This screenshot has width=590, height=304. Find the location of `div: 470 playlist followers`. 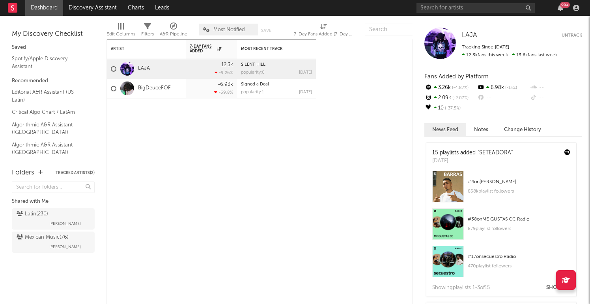

div: 470 playlist followers is located at coordinates (519, 266).